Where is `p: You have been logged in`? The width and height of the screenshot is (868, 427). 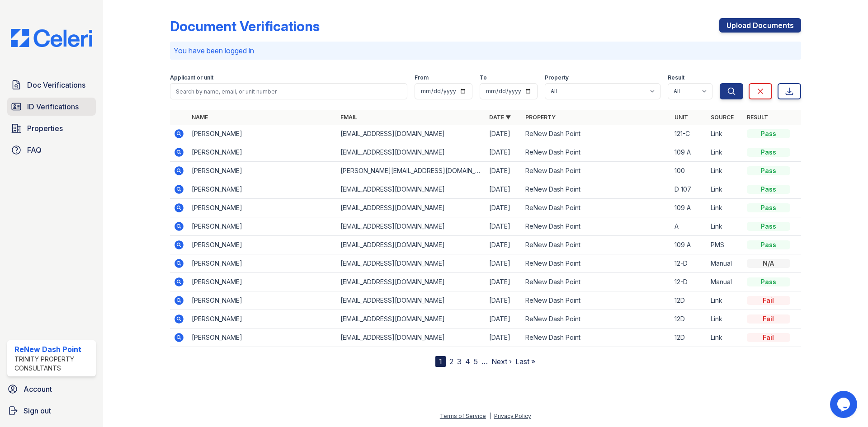 p: You have been logged in is located at coordinates (486, 51).